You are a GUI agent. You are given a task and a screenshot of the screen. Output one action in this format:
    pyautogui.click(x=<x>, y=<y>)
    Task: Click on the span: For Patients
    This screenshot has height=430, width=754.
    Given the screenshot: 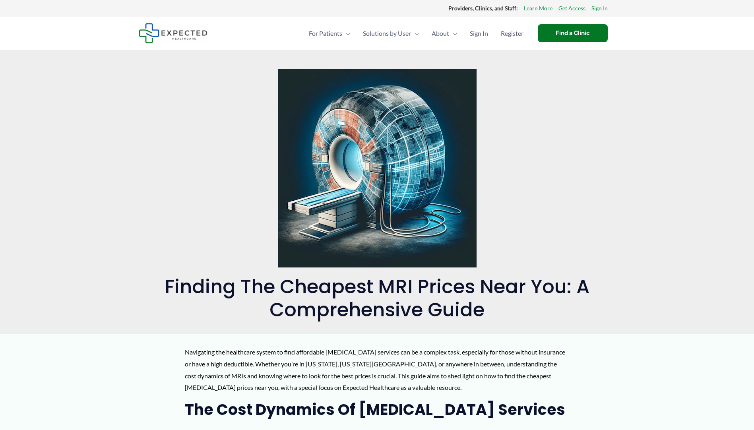 What is the action you would take?
    pyautogui.click(x=325, y=33)
    